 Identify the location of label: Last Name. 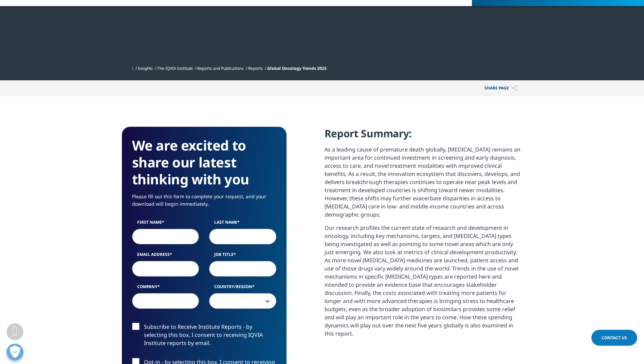
(243, 224).